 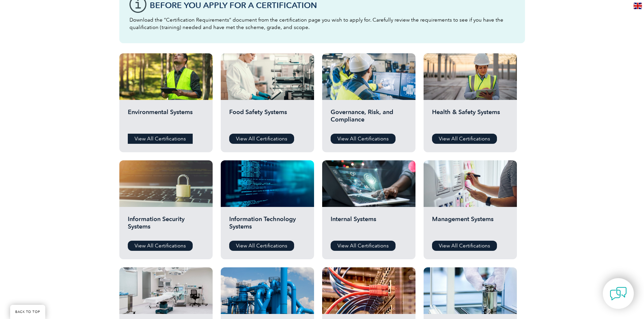 I want to click on a: BACK TO TOP, so click(x=28, y=312).